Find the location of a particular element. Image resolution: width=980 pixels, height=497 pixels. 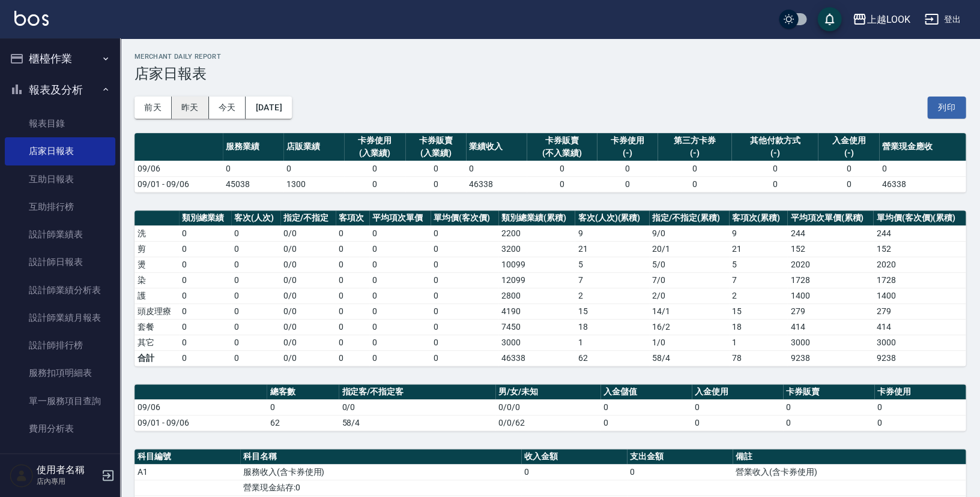

td: 2020 is located at coordinates (829, 264).